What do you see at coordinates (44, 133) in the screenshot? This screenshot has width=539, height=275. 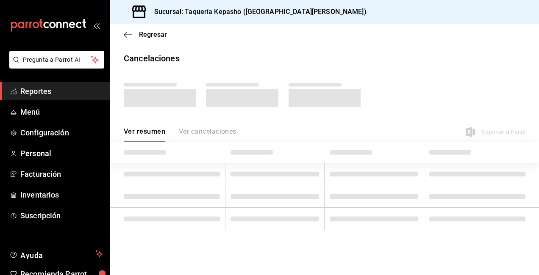 I see `font: Configuración` at bounding box center [44, 133].